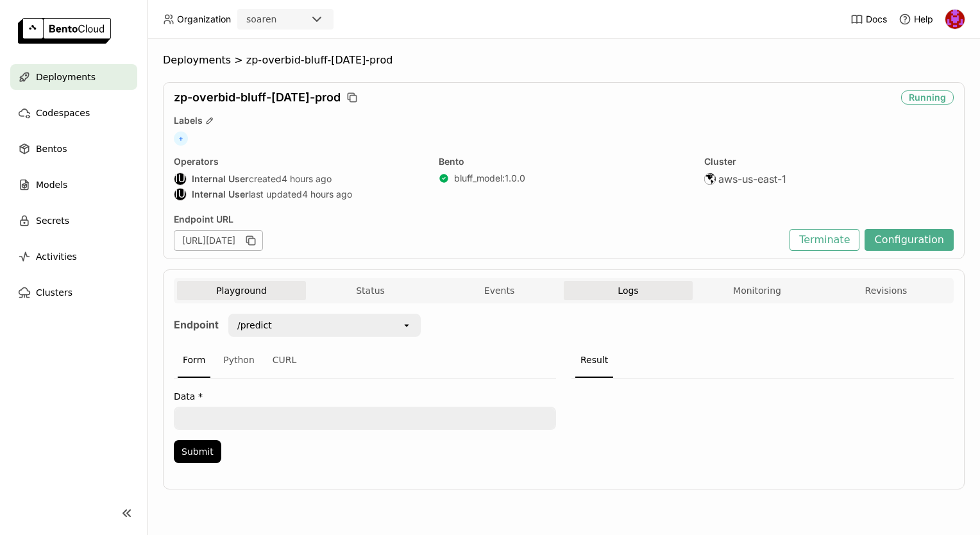 Image resolution: width=980 pixels, height=535 pixels. I want to click on a: Deployments, so click(74, 77).